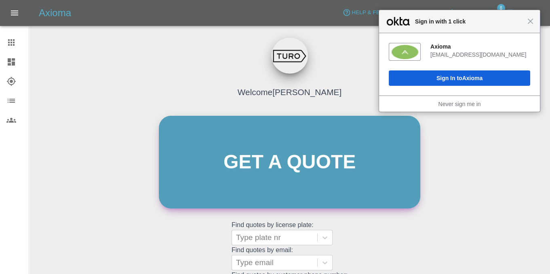 This screenshot has width=550, height=274. Describe the element at coordinates (290, 162) in the screenshot. I see `a: Get a quote` at that location.